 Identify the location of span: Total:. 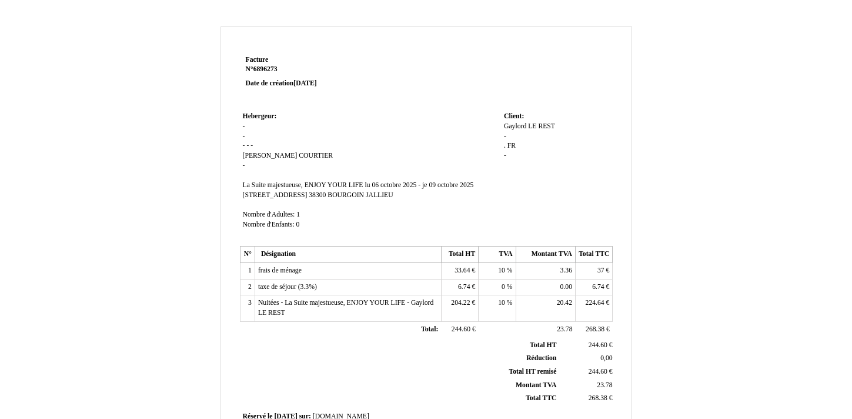
(429, 329).